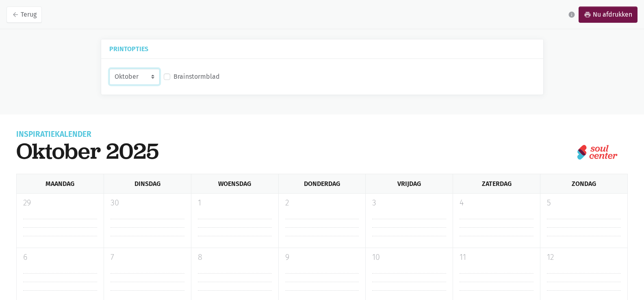 This screenshot has height=300, width=644. I want to click on div: Dinsdag, so click(147, 183).